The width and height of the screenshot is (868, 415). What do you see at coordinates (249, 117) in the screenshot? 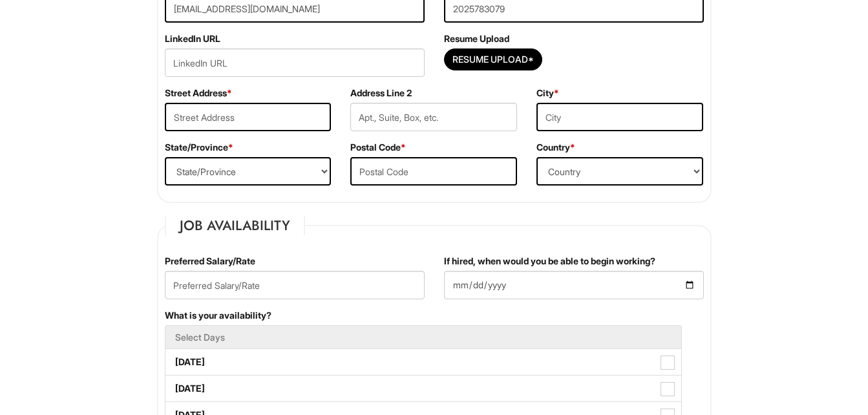
I see `input: Street Address` at bounding box center [249, 117].